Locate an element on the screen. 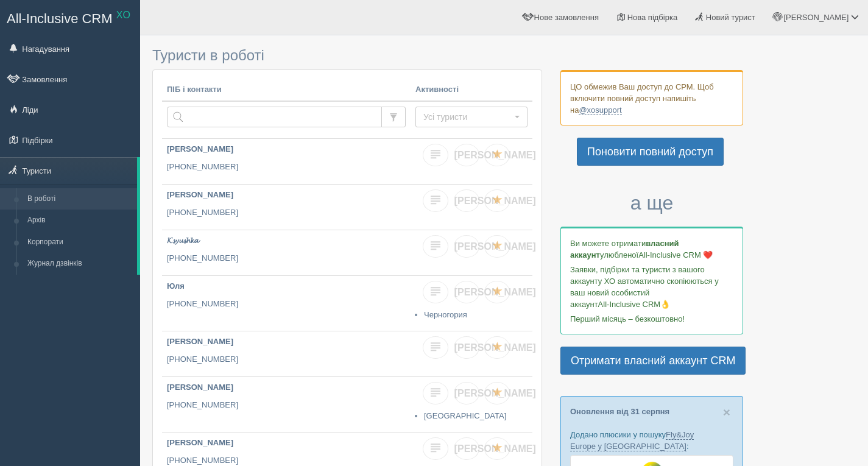 The image size is (868, 466). a: Корпорати is located at coordinates (79, 242).